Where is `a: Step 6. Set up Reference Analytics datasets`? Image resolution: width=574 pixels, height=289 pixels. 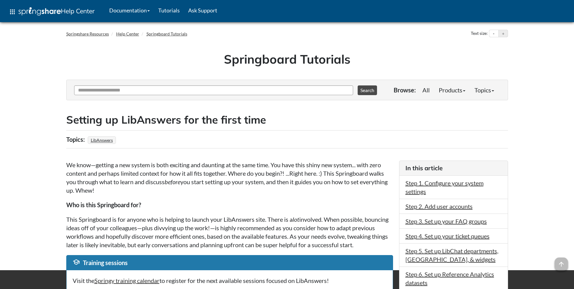
a: Step 6. Set up Reference Analytics datasets is located at coordinates (450, 278).